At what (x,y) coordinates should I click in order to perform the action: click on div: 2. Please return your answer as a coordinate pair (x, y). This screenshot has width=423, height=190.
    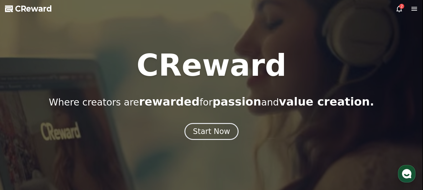
    Looking at the image, I should click on (402, 6).